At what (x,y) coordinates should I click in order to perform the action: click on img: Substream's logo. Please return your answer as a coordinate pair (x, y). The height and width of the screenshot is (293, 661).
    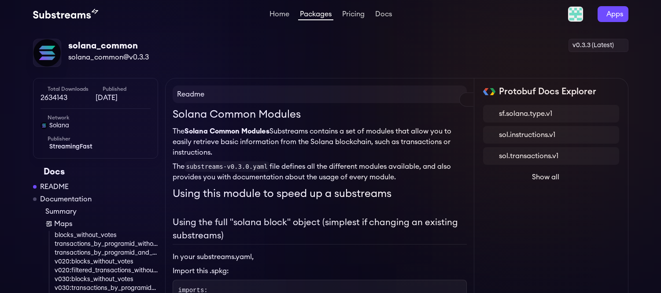
    Looking at the image, I should click on (66, 14).